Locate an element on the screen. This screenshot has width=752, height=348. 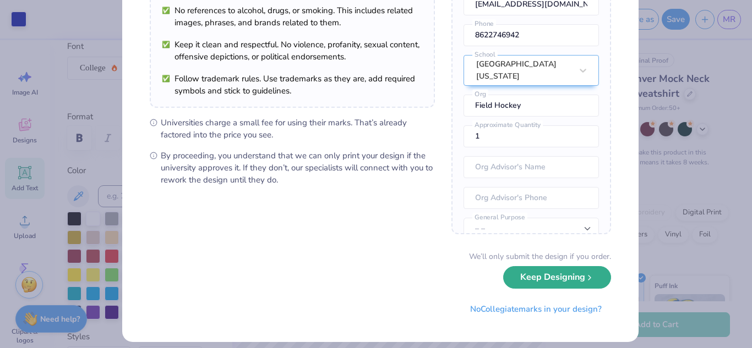
button: Keep Designing is located at coordinates (557, 277).